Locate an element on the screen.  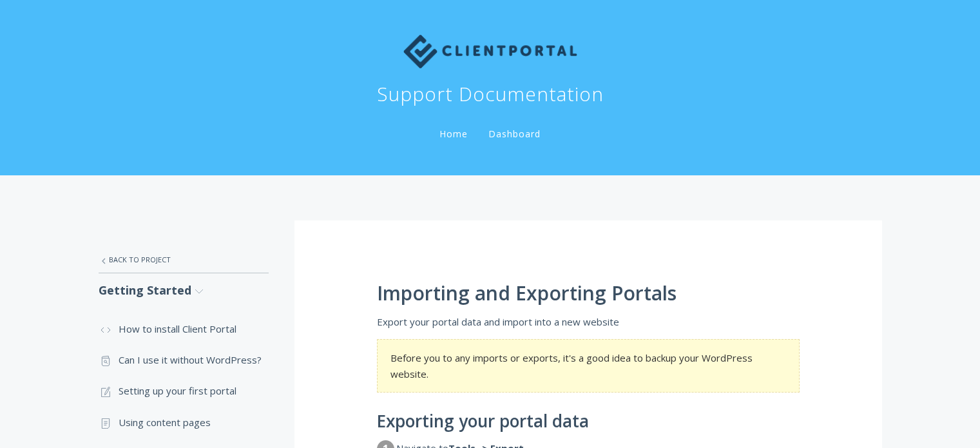
a: Dashboard is located at coordinates (514, 134).